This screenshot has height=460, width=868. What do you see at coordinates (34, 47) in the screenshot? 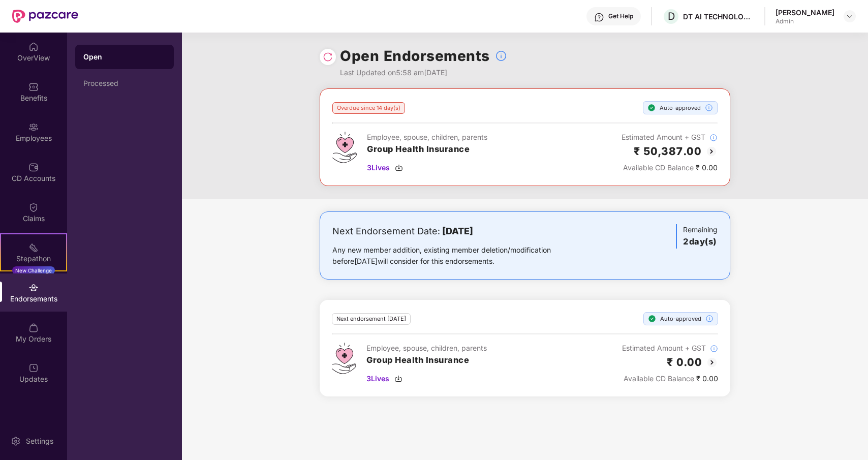
I see `img: svg+xml;base64,PHN2ZyBpZD0iSG9tZSIgeG1sbnM9Imh0dHA6Ly93d3cudzMub3JnLzIwMDAvc3ZnIiB3aWR0aD0iMjAiIG...` at bounding box center [34, 47].